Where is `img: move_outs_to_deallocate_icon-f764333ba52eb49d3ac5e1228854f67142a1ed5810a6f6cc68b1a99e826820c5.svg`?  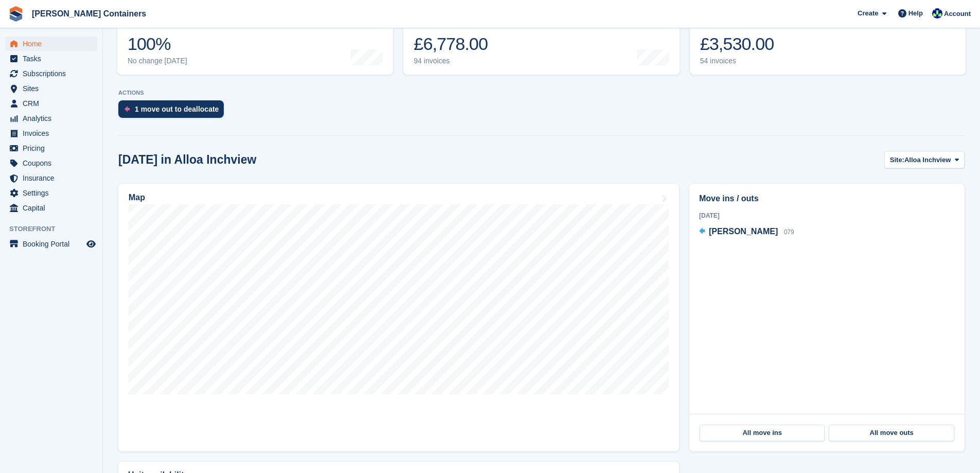 img: move_outs_to_deallocate_icon-f764333ba52eb49d3ac5e1228854f67142a1ed5810a6f6cc68b1a99e826820c5.svg is located at coordinates (127, 109).